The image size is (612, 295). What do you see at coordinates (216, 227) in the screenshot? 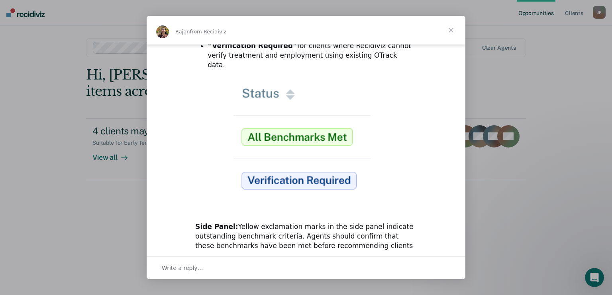
I see `b: Side Panel:` at bounding box center [216, 227].